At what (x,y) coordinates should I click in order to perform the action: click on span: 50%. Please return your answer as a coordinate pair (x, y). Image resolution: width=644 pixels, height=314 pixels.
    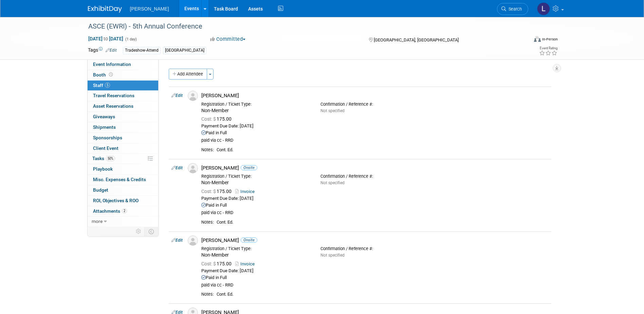
    Looking at the image, I should click on (110, 158).